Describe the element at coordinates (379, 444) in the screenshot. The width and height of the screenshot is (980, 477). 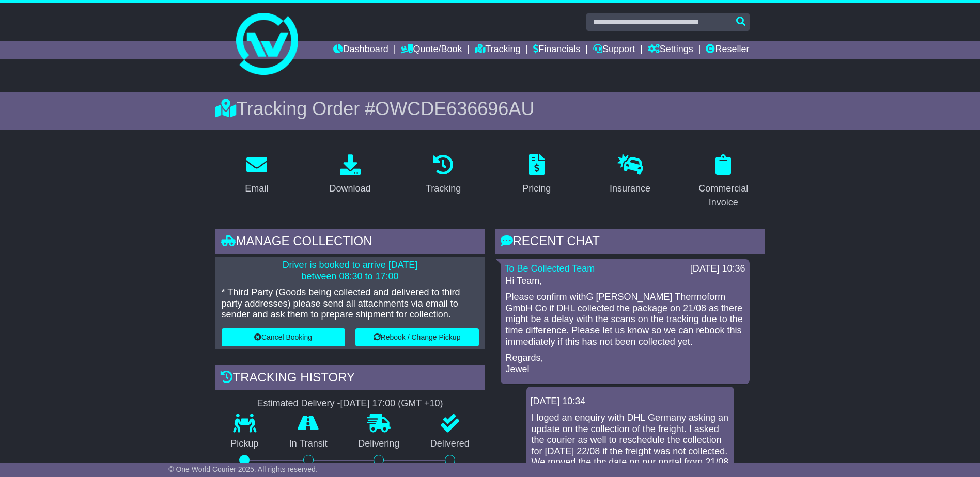
I see `p: Delivering` at that location.